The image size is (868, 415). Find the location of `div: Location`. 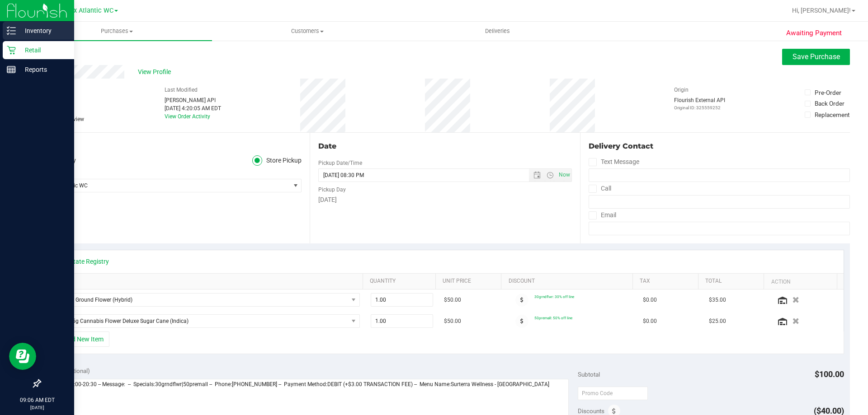

div: Location is located at coordinates (170, 147).